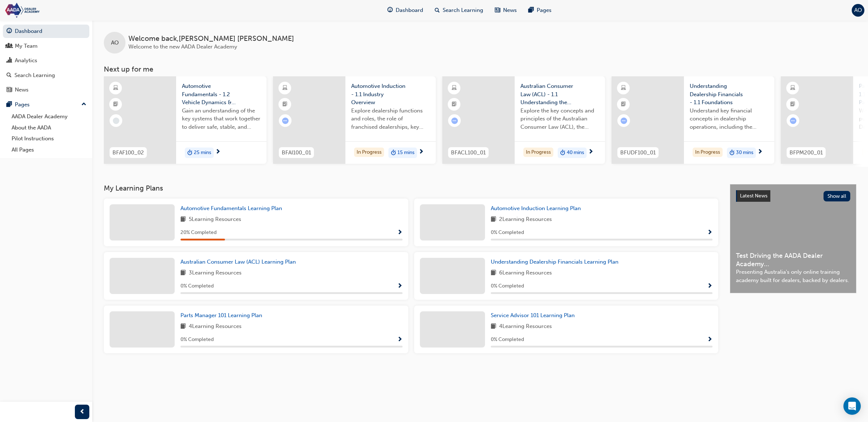 The height and width of the screenshot is (422, 868). Describe the element at coordinates (525, 273) in the screenshot. I see `span: 6 Learning Resources` at that location.